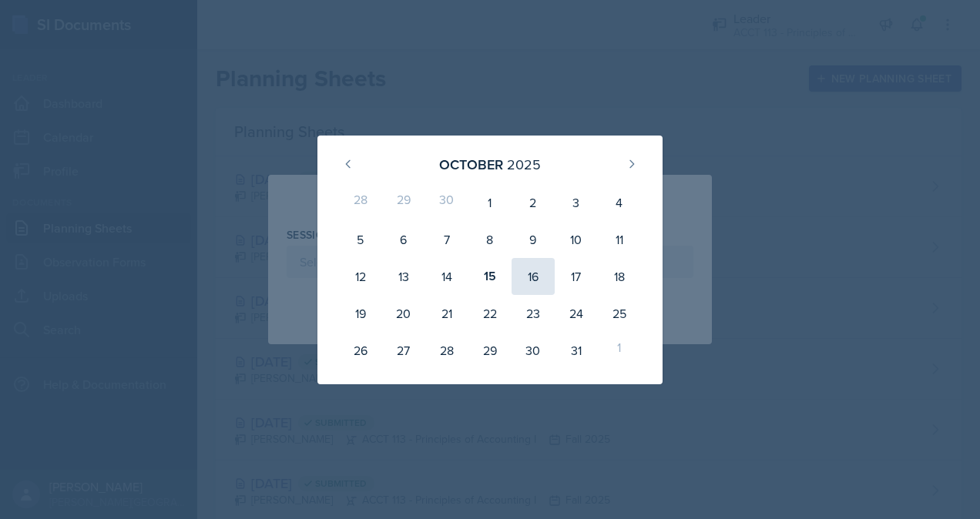  What do you see at coordinates (577, 350) in the screenshot?
I see `div: 31` at bounding box center [577, 350].